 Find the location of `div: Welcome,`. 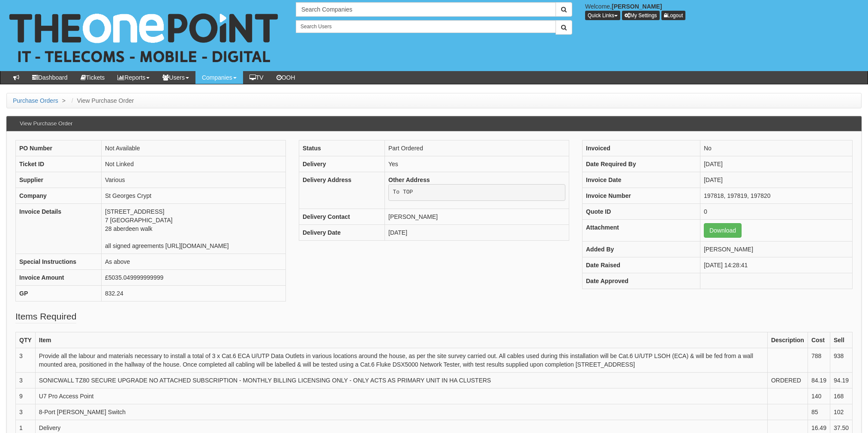

div: Welcome, is located at coordinates (723, 11).